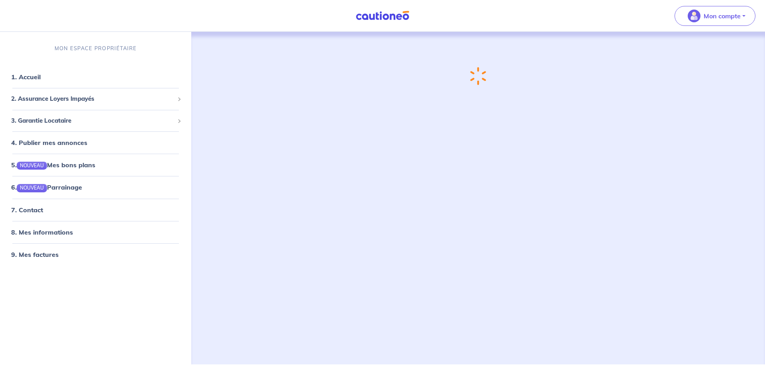 The height and width of the screenshot is (366, 765). Describe the element at coordinates (382, 16) in the screenshot. I see `img: Cautioneo` at that location.